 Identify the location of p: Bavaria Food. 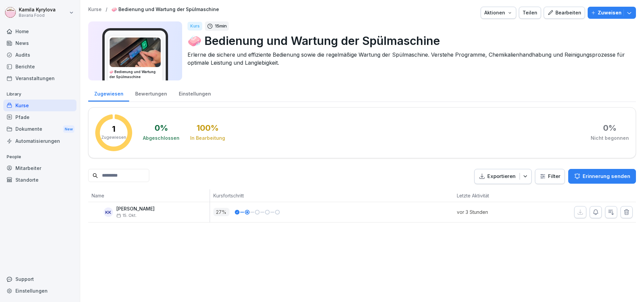
(37, 15).